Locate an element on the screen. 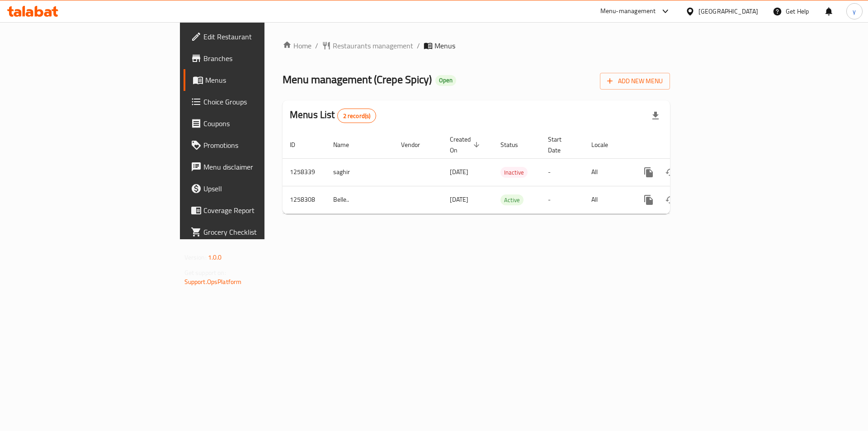  div: Export file is located at coordinates (656, 116).